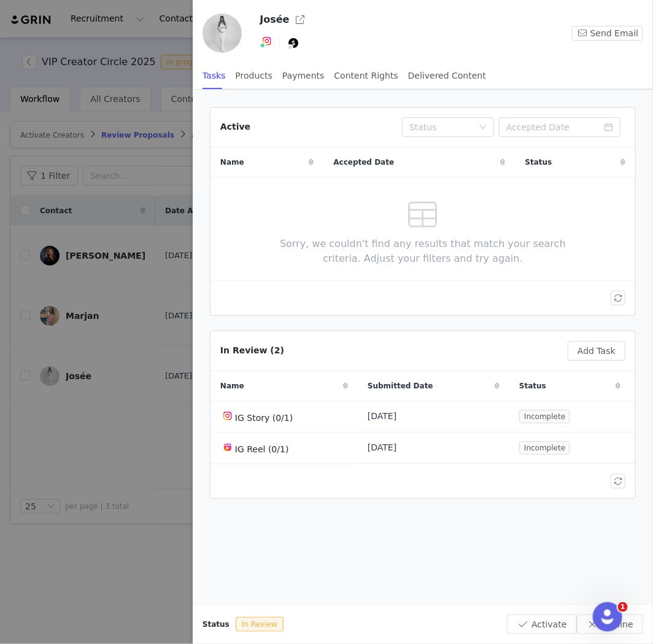  I want to click on img: instagram-reels.svg, so click(228, 447).